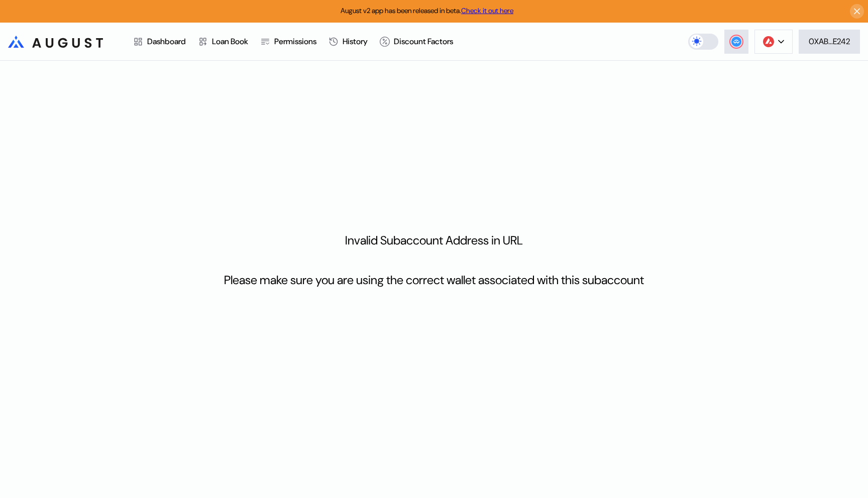  What do you see at coordinates (434, 280) in the screenshot?
I see `p: Please make sure you are using the correct wallet associated with this subaccount` at bounding box center [434, 280].